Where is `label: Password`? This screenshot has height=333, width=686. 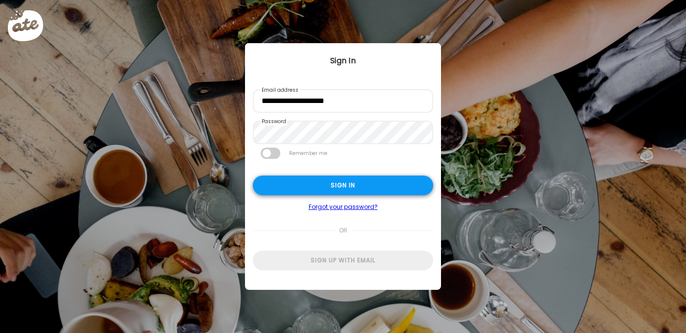
label: Password is located at coordinates (274, 122).